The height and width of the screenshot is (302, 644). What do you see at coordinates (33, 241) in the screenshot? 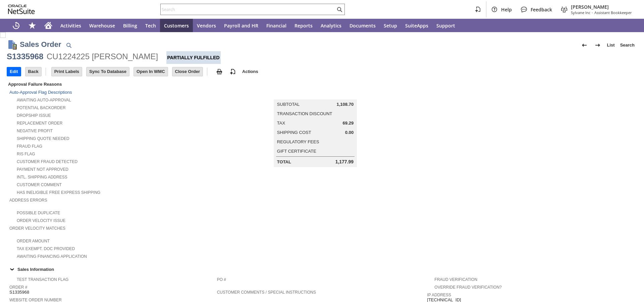
I see `a: Order Amount` at bounding box center [33, 241].